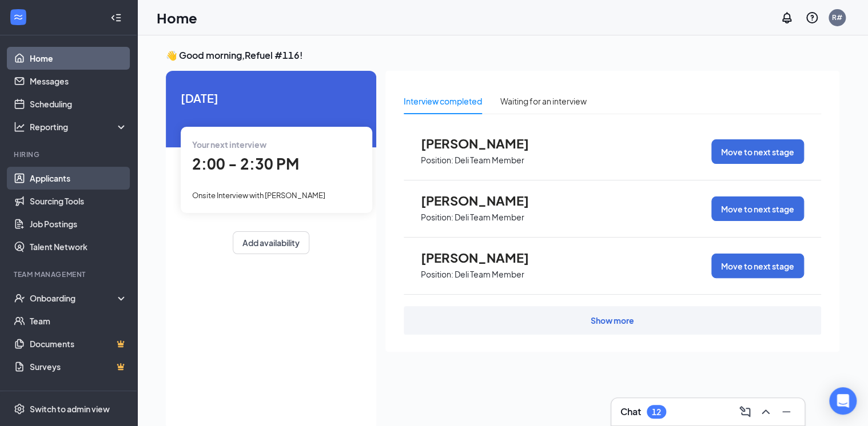 Image resolution: width=868 pixels, height=426 pixels. Describe the element at coordinates (503, 56) in the screenshot. I see `h3: 👋 Good morning, Refuel #116 !` at that location.